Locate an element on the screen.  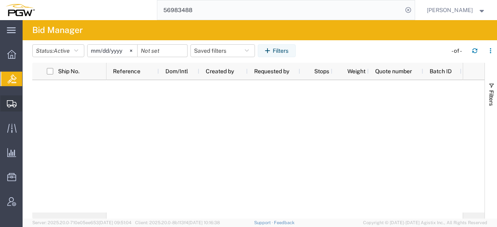
span: Reference is located at coordinates (127, 71).